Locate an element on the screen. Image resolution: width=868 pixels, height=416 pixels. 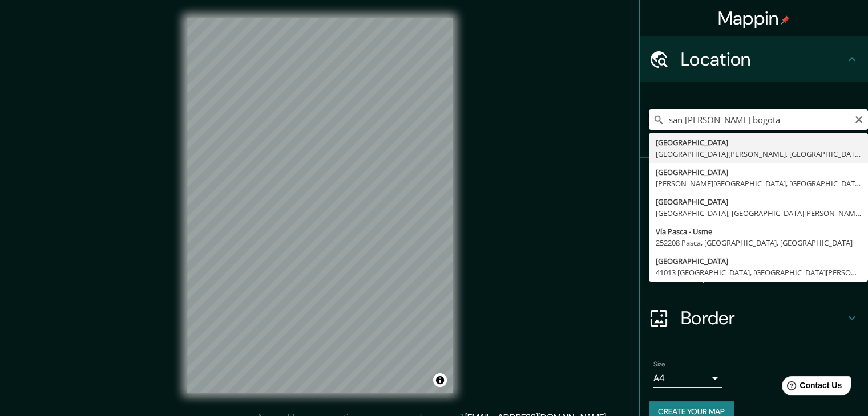
label: Size is located at coordinates (659, 365).